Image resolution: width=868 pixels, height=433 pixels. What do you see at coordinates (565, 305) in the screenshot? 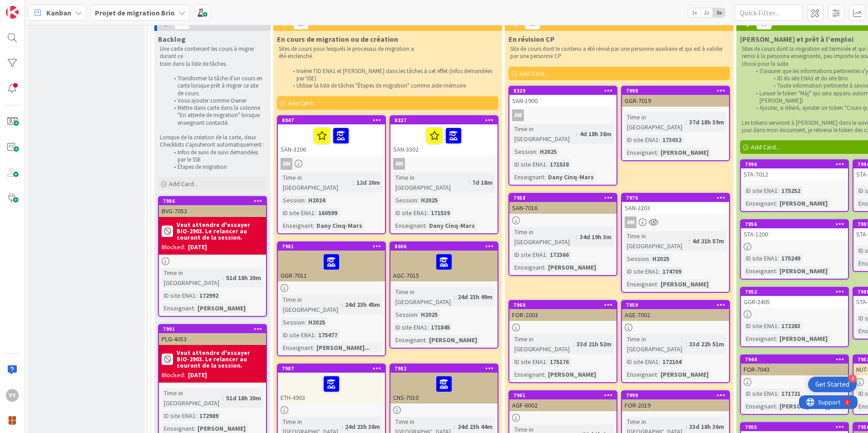
I see `div: 7960` at bounding box center [565, 305].